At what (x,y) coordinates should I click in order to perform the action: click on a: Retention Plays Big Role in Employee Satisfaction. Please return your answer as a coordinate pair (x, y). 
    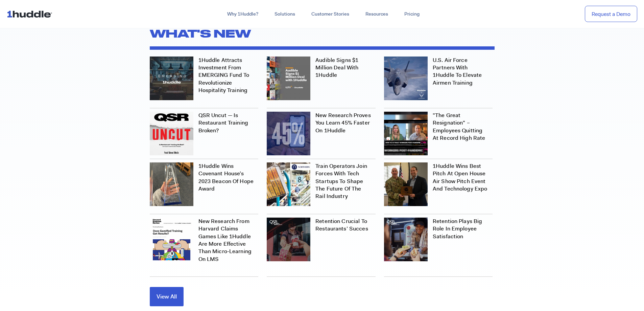
    Looking at the image, I should click on (457, 228).